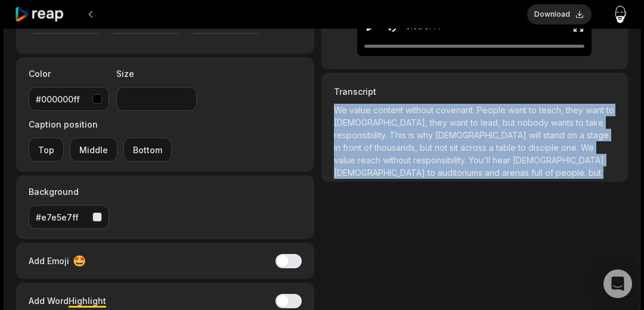 This screenshot has height=310, width=644. What do you see at coordinates (156, 73) in the screenshot?
I see `label: Size` at bounding box center [156, 73].